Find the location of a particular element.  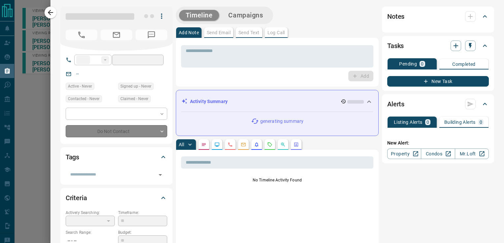

h2: Tags is located at coordinates (72, 157).